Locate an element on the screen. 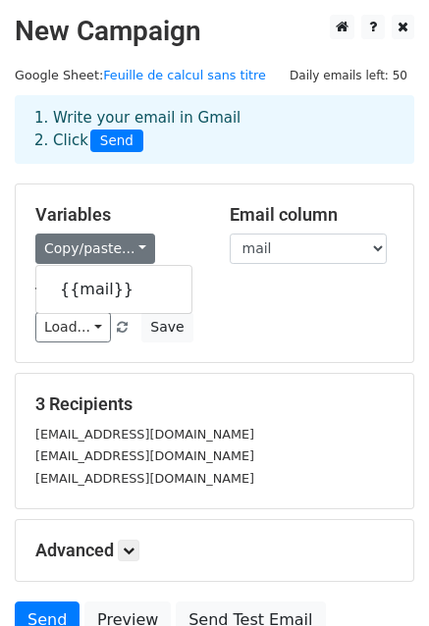 The width and height of the screenshot is (429, 626). h5: 3 Recipients is located at coordinates (214, 404).